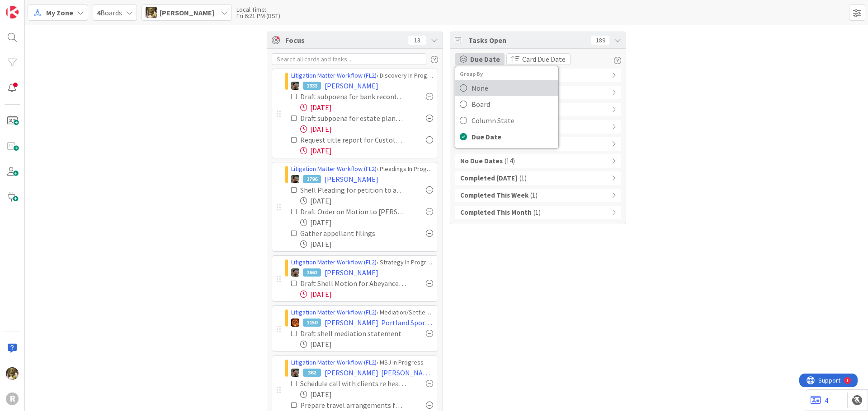 The height and width of the screenshot is (411, 868). I want to click on a: Column State, so click(506, 121).